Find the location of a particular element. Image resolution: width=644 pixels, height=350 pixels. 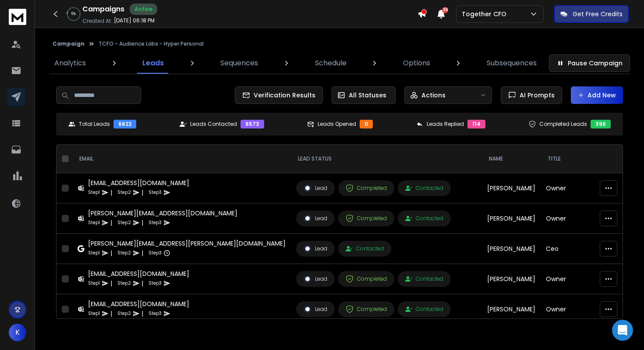

p: Leads Contacted is located at coordinates (213, 124).